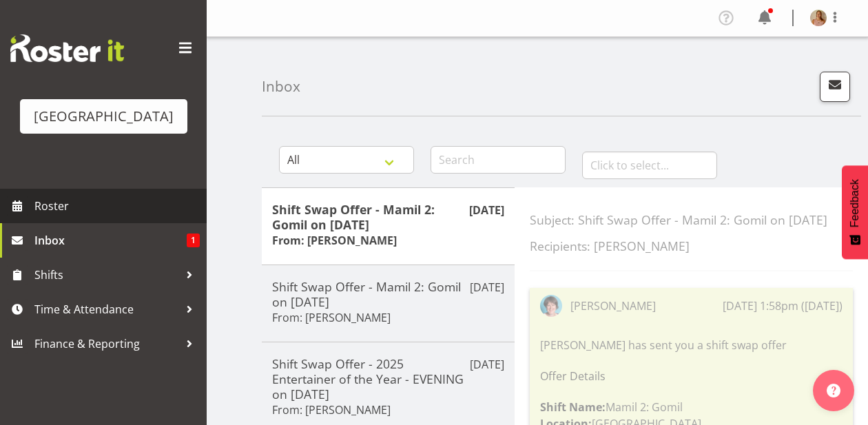 The width and height of the screenshot is (868, 425). What do you see at coordinates (67, 48) in the screenshot?
I see `img: Rosterit website logo` at bounding box center [67, 48].